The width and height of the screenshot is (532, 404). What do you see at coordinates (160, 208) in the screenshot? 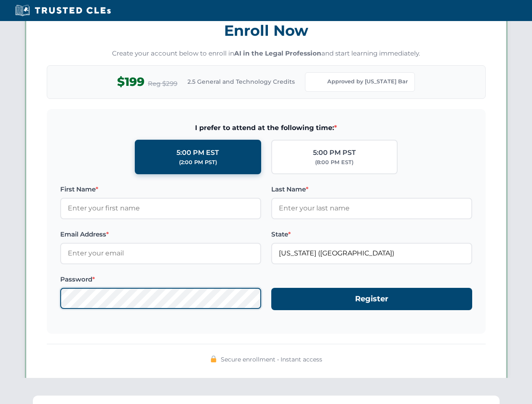
I see `input: Enter your first name` at bounding box center [160, 208].